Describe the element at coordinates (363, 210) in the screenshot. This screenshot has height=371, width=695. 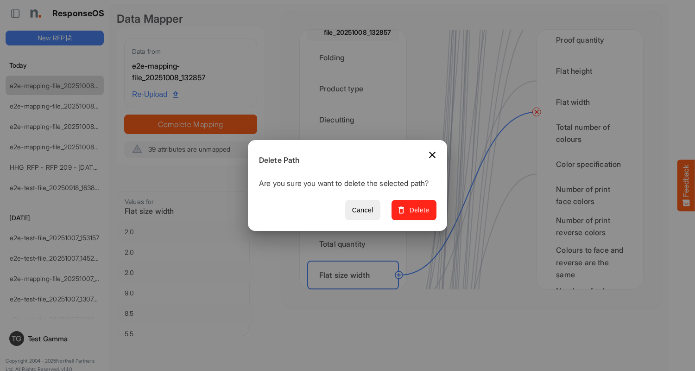
I see `button: Cancel` at that location.